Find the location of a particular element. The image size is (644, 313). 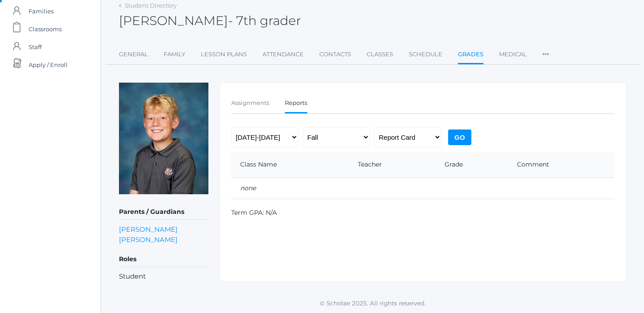

th: Teacher is located at coordinates (392, 165).